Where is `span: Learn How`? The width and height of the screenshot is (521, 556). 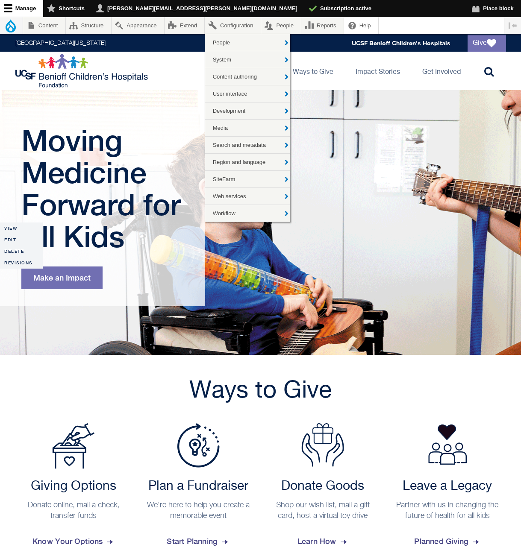 span: Learn How is located at coordinates (322, 542).